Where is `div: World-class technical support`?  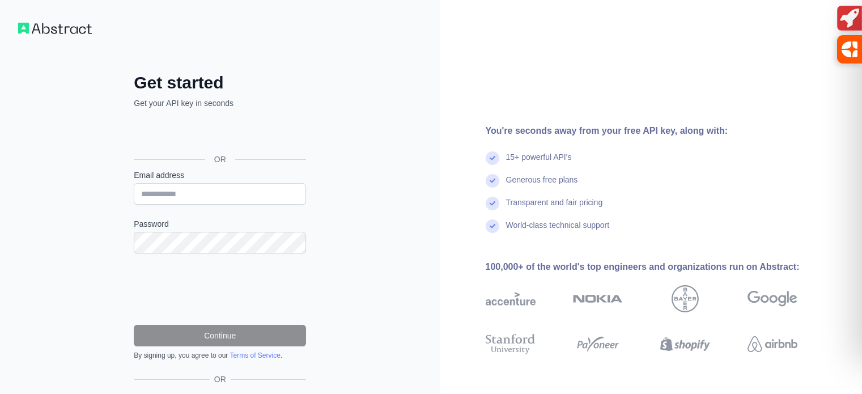 div: World-class technical support is located at coordinates (558, 231).